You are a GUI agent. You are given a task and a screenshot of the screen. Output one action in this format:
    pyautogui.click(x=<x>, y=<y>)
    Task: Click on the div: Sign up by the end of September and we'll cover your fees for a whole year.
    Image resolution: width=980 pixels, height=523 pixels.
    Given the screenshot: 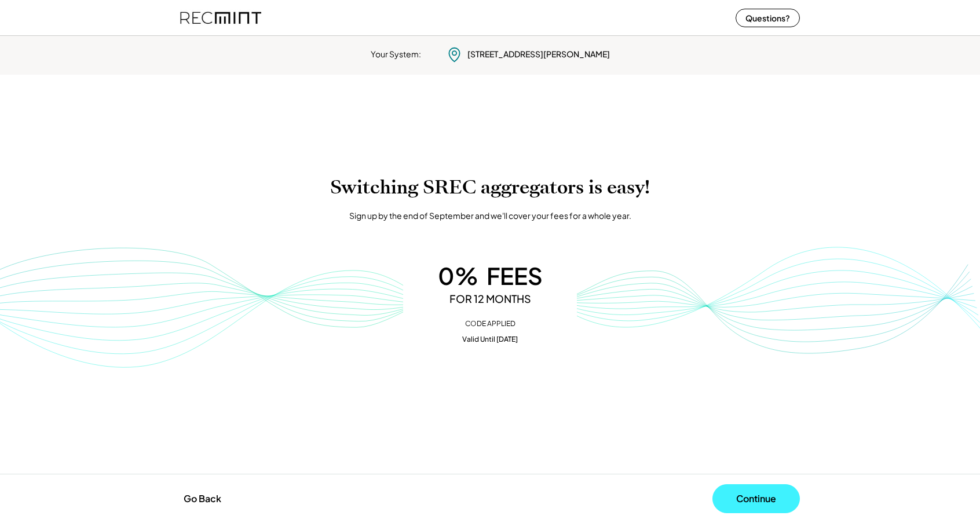 What is the action you would take?
    pyautogui.click(x=490, y=216)
    